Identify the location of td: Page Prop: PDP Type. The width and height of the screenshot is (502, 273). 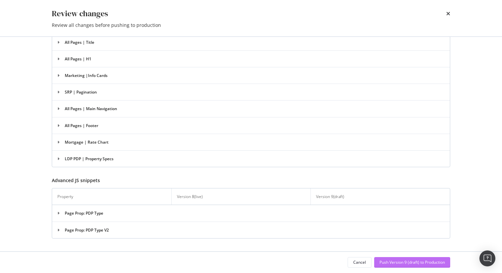
(251, 213).